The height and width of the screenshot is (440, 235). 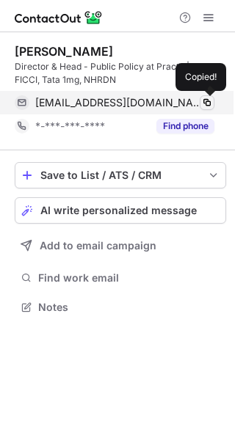 I want to click on span: Add to email campaign, so click(x=97, y=246).